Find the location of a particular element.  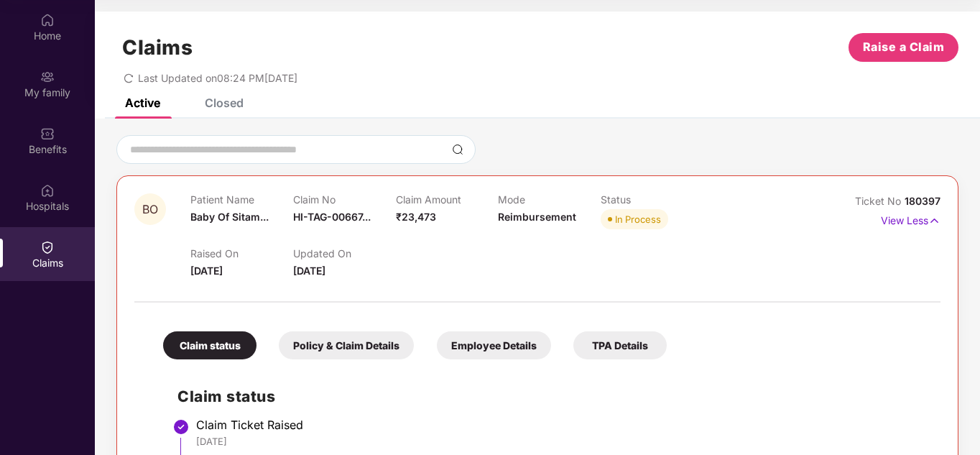

img: svg+xml;base64,PHN2ZyBpZD0iU3RlcC1Eb25lLTMyeDMyIiB4bWxucz0iaHR0cDovL3d3dy53My5vcmcvMjAwMC9zdmciIH... is located at coordinates (181, 427).